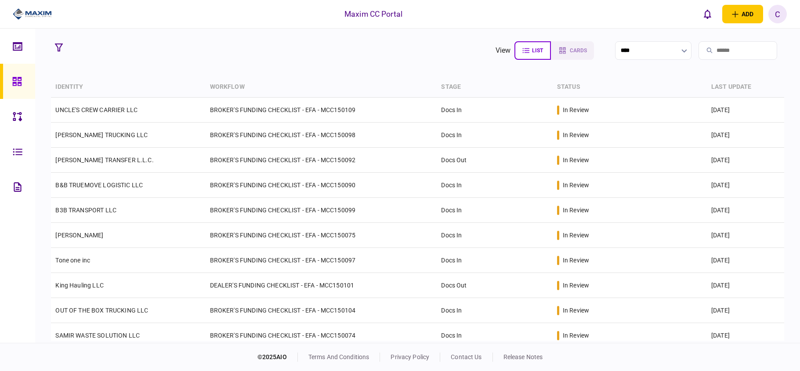 The width and height of the screenshot is (800, 371). Describe the element at coordinates (630, 87) in the screenshot. I see `th: status` at that location.